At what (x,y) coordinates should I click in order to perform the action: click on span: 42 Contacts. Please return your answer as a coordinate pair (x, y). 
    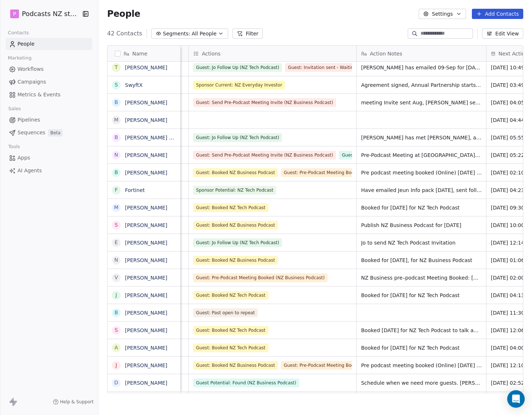
    Looking at the image, I should click on (124, 34).